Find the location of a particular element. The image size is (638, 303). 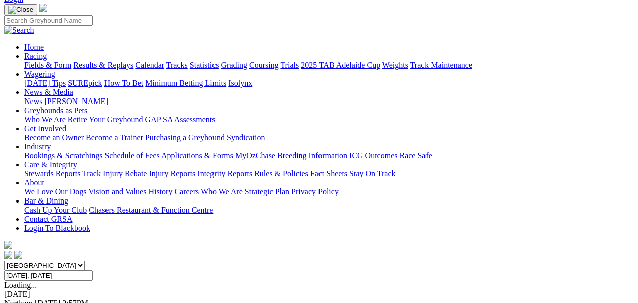

a: Careers is located at coordinates (186, 191).